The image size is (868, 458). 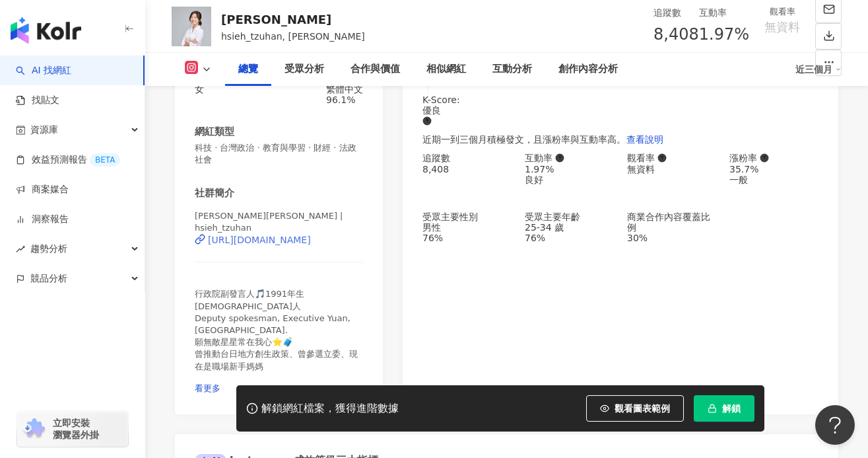 What do you see at coordinates (191, 27) in the screenshot?
I see `img: KOL Avatar` at bounding box center [191, 27].